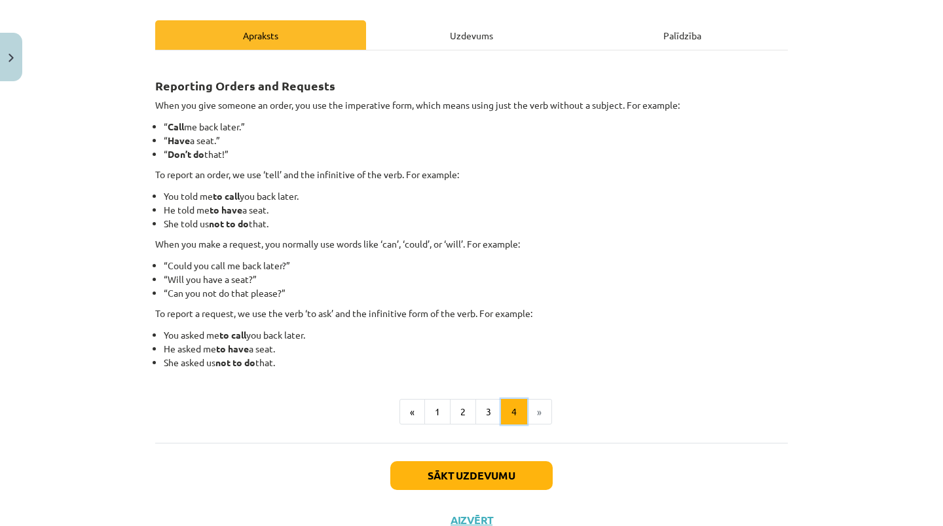 This screenshot has height=526, width=943. What do you see at coordinates (475, 126) in the screenshot?
I see `li: “ me back later.”` at bounding box center [475, 126].